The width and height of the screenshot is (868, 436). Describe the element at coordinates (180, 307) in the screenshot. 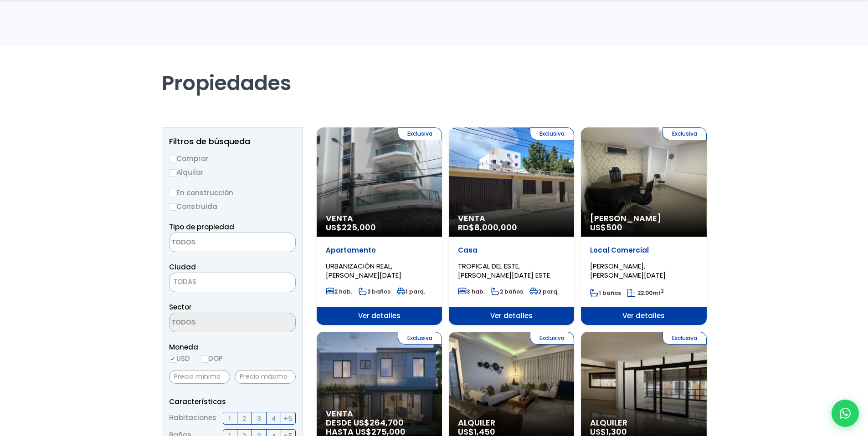

I see `span: Sector` at that location.